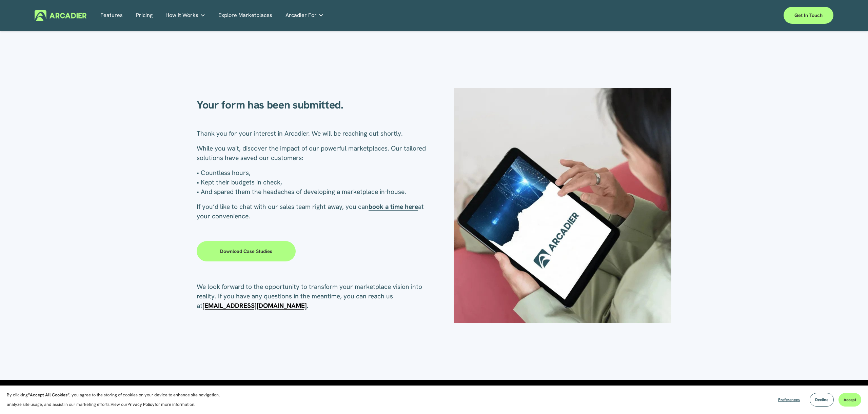  What do you see at coordinates (316, 297) in the screenshot?
I see `p: We look forward to the opportunity to transform your marketplace vision into reality. If you have...` at bounding box center [316, 297].